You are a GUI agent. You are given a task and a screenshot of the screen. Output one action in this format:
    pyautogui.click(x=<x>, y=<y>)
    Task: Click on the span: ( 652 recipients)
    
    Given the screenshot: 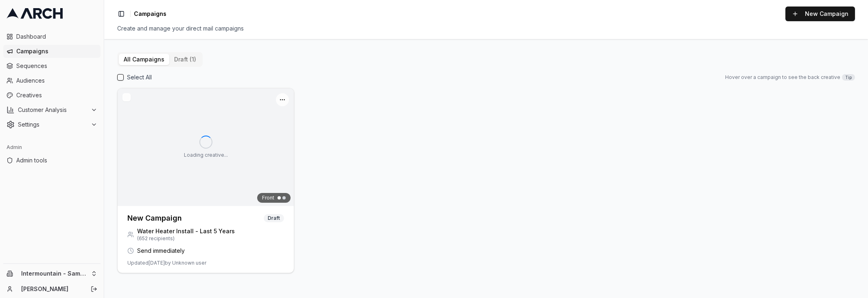 What is the action you would take?
    pyautogui.click(x=186, y=239)
    